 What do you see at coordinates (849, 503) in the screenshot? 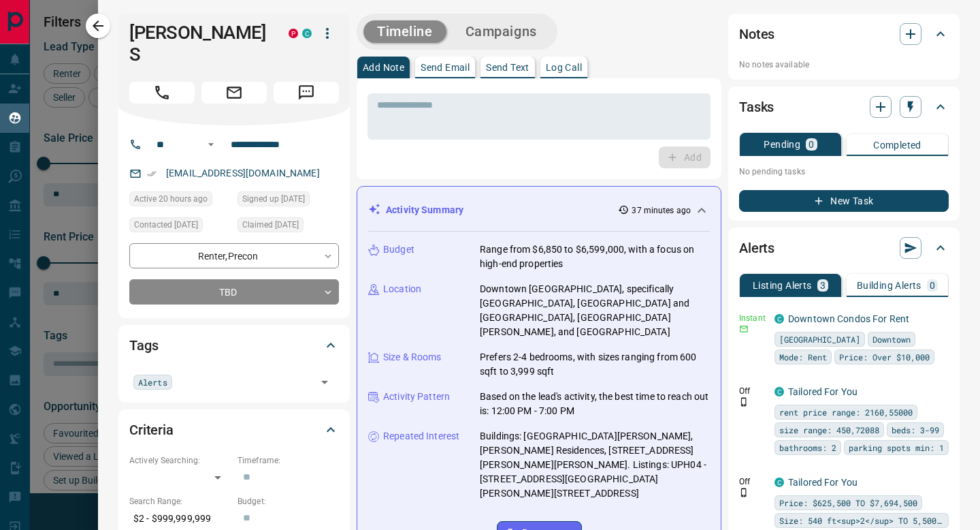
I see `span: Price: $625,500 TO $7,694,500` at bounding box center [849, 503].